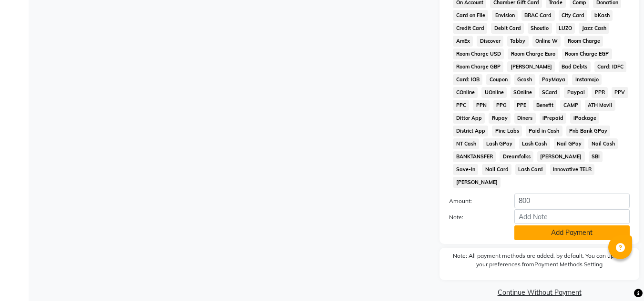 This screenshot has height=301, width=644. I want to click on span: Gcash, so click(525, 79).